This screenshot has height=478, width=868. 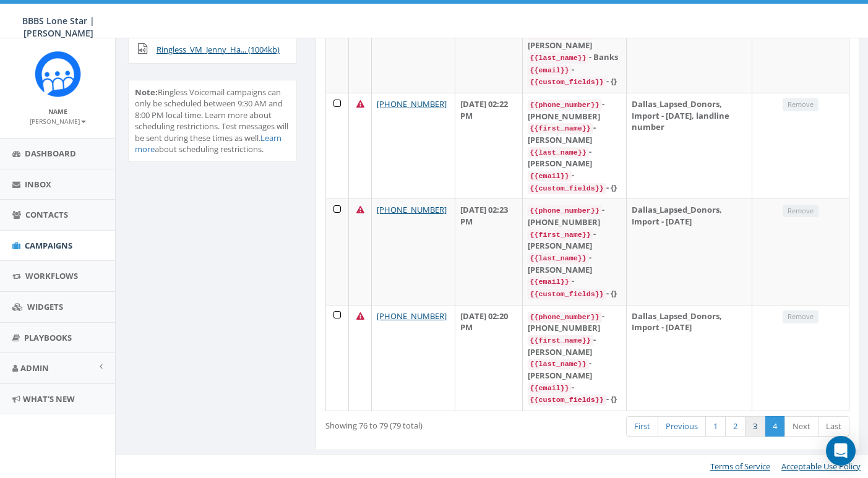 What do you see at coordinates (801, 427) in the screenshot?
I see `a: Next` at bounding box center [801, 427].